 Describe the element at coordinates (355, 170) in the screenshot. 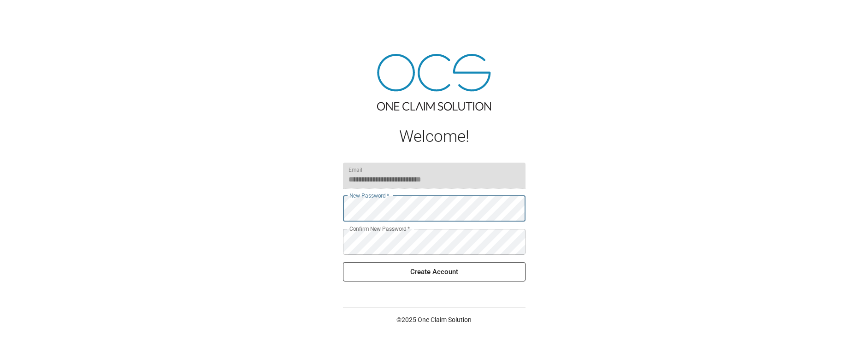

I see `label: Email` at that location.